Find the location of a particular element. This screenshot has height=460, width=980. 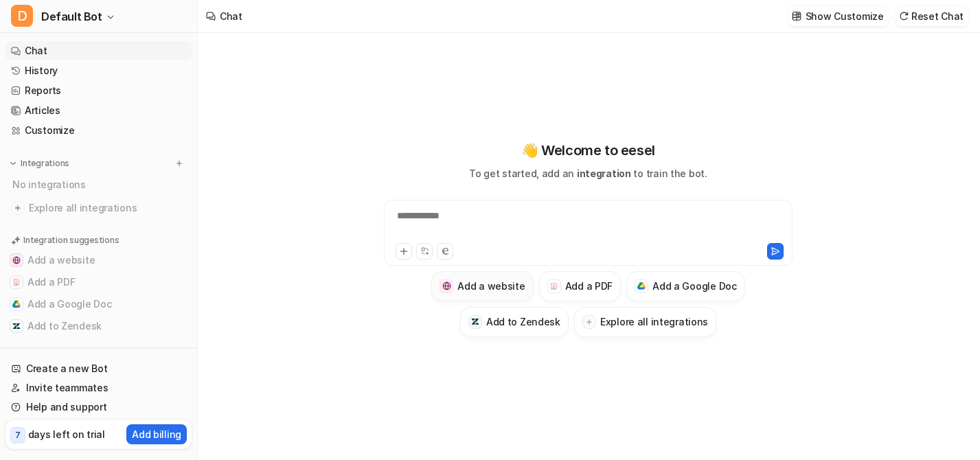

h3: Add a Google Doc is located at coordinates (694, 285).